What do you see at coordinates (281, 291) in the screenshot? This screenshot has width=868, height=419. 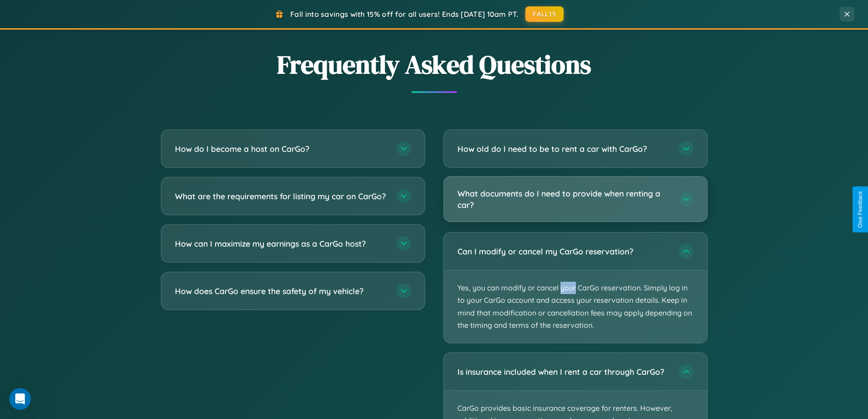 I see `h3: How does CarGo ensure the safety of my vehicle?` at bounding box center [281, 291].